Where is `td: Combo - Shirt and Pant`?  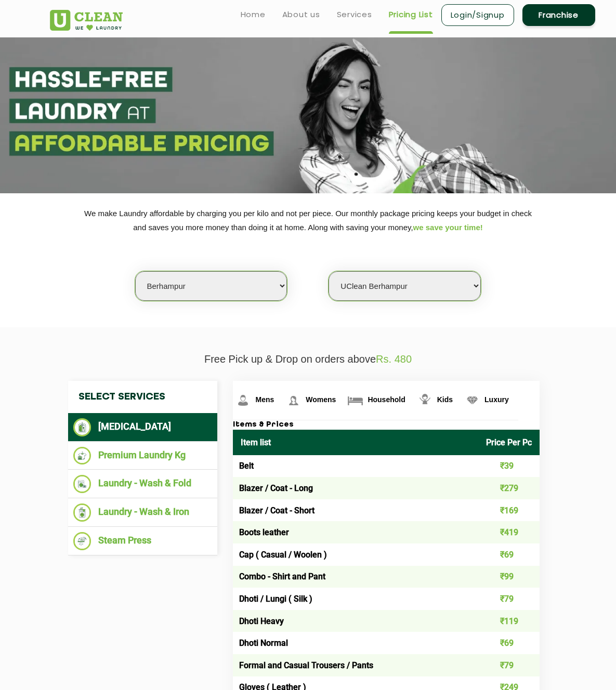 td: Combo - Shirt and Pant is located at coordinates (355, 576).